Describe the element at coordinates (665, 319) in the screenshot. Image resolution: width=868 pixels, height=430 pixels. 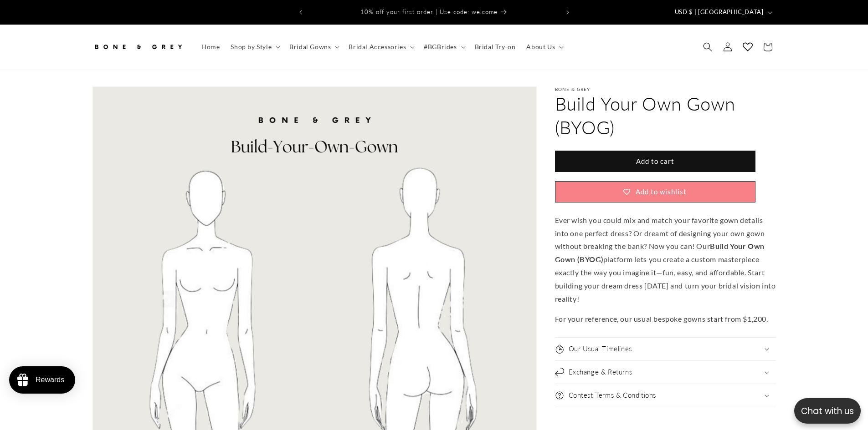
I see `p: For your reference, our usual bespoke gowns start from $1,200.` at that location.